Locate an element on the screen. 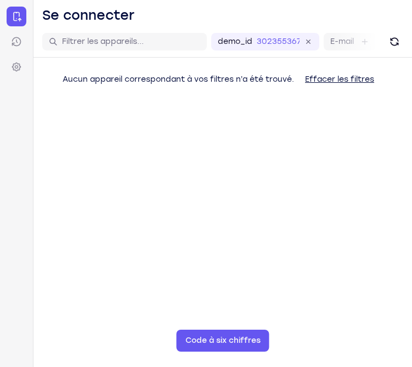 The image size is (412, 367). span: Aucun appareil correspondant à vos filtres n’a été trouvé. is located at coordinates (178, 79).